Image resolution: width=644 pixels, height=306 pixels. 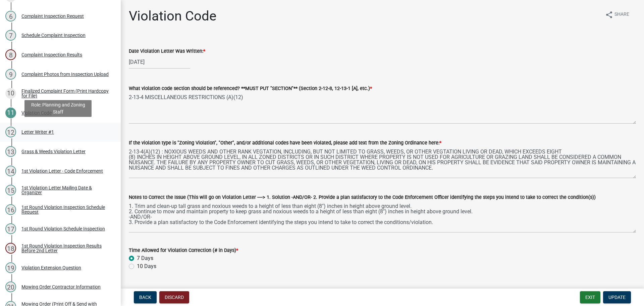 What do you see at coordinates (250, 89) in the screenshot?
I see `label: What violation code section should be referenced? **MUST PUT "SECTION"** (Section 2-12-8, 12-13-1...` at bounding box center [250, 89].